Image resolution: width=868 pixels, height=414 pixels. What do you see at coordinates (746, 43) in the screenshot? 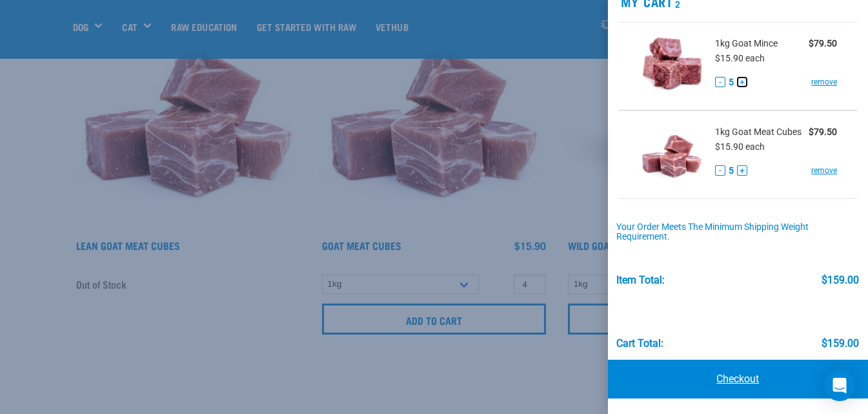
I see `span: 1kg Goat Mince` at bounding box center [746, 43].